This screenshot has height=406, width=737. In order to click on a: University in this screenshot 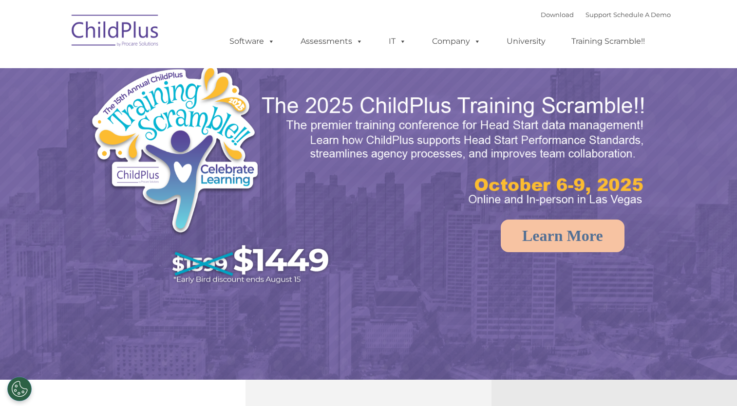, I will do `click(526, 41)`.